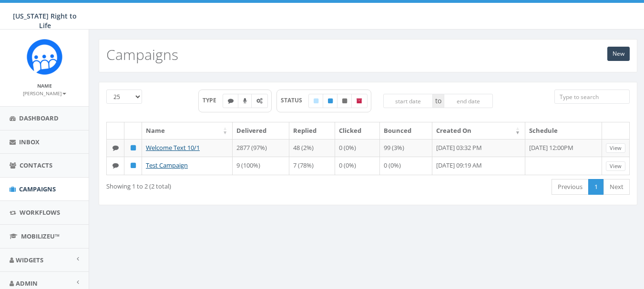 This screenshot has width=644, height=289. Describe the element at coordinates (172, 148) in the screenshot. I see `a: Welcome Text 10/1` at that location.